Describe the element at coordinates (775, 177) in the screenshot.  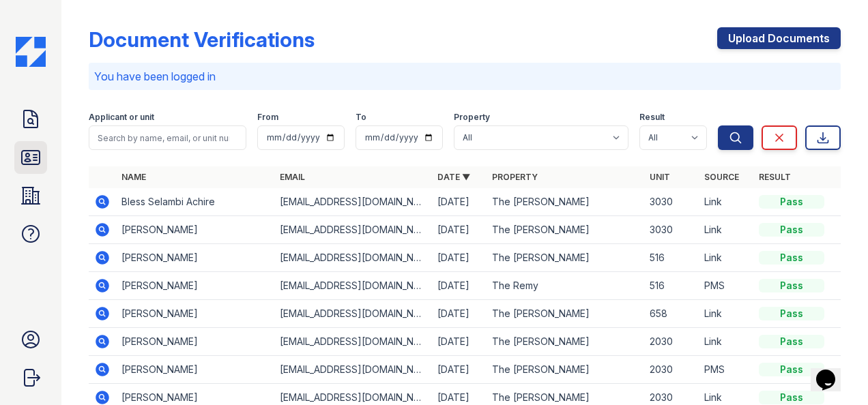
I see `a: Result` at that location.